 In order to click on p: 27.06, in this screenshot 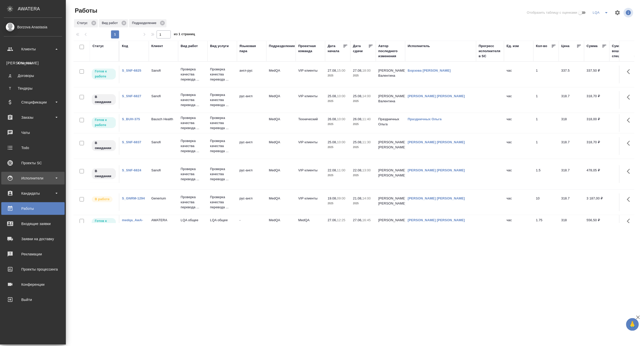, I will do `click(357, 220)`.